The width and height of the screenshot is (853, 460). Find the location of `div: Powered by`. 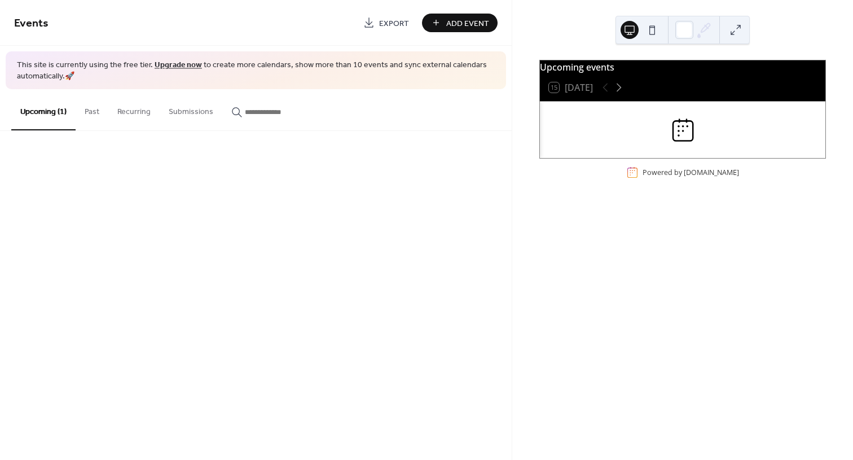

div: Powered by is located at coordinates (690, 172).